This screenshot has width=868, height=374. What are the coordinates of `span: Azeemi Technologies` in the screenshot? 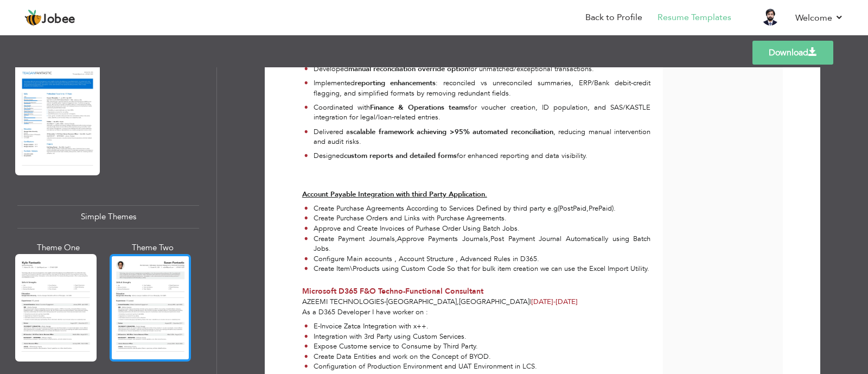 It's located at (343, 302).